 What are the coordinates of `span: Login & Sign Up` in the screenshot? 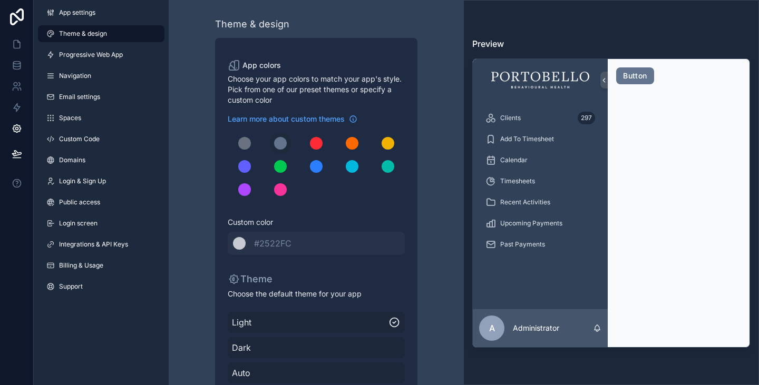 It's located at (82, 181).